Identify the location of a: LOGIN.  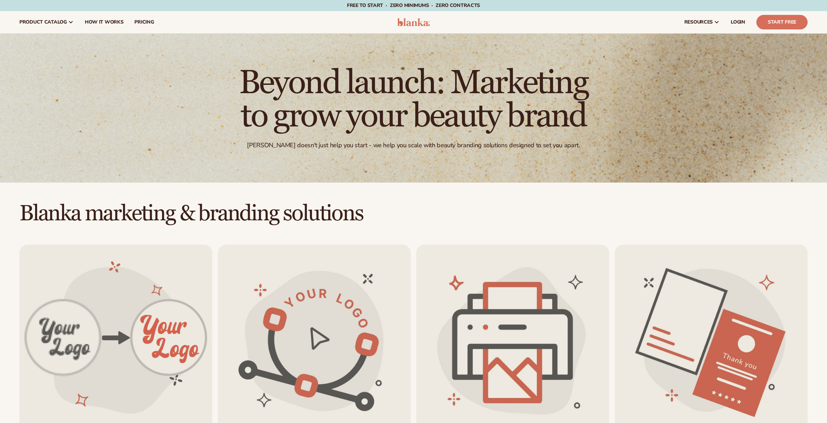
(738, 22).